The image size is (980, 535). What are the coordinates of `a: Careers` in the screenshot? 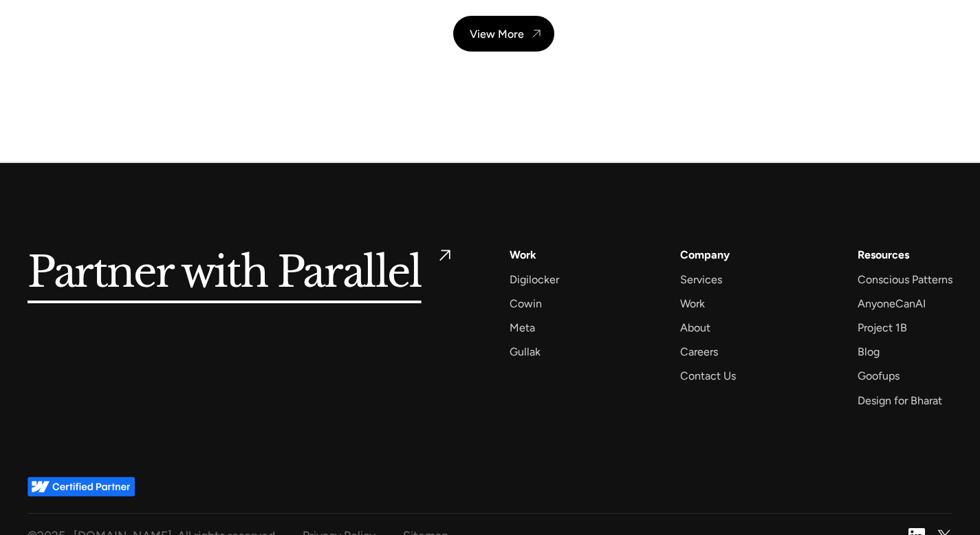 It's located at (699, 351).